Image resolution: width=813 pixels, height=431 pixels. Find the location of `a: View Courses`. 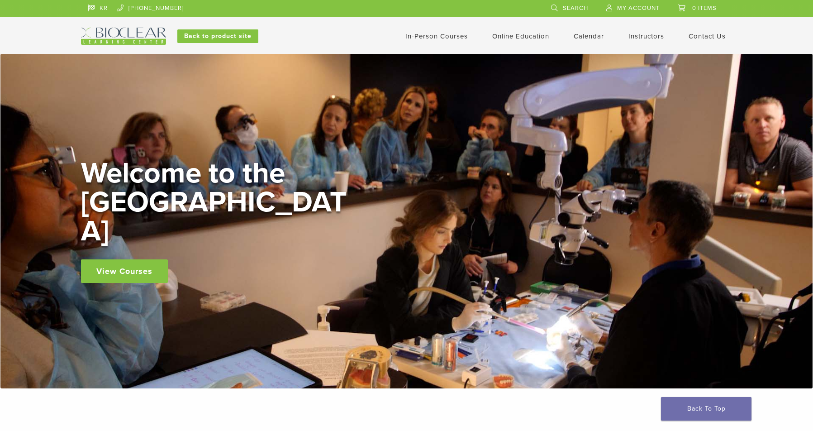

a: View Courses is located at coordinates (124, 271).